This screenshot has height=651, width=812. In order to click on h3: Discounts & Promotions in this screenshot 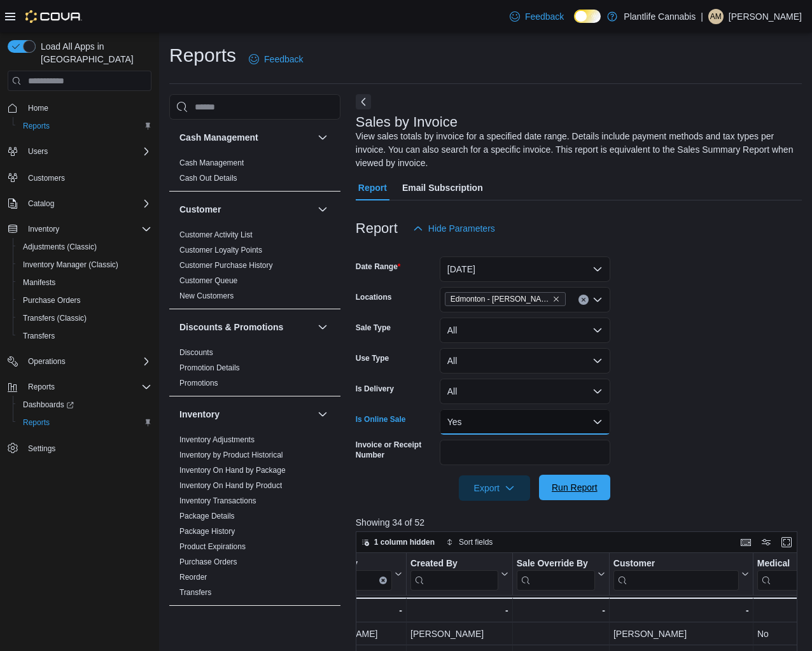, I will do `click(231, 327)`.